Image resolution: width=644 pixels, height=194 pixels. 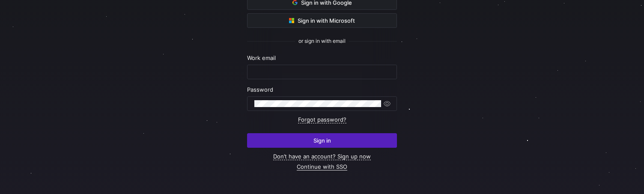 I want to click on span: Work email, so click(x=261, y=58).